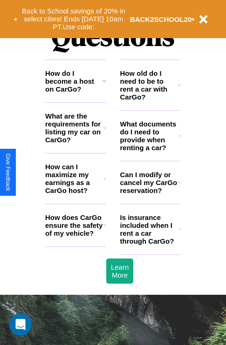  I want to click on h3: Can I modify or cancel my CarGo reservation?, so click(149, 182).